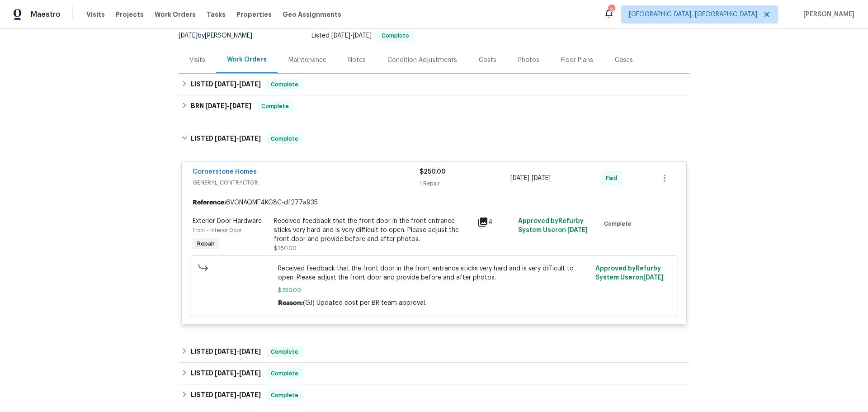 This screenshot has width=868, height=412. What do you see at coordinates (465, 184) in the screenshot?
I see `div: 1 Repair` at bounding box center [465, 184].